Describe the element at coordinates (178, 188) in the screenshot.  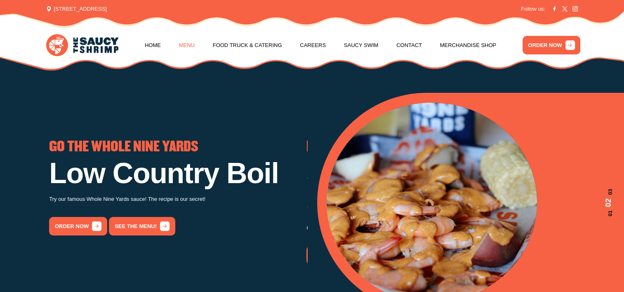
I see `div: 2 / 3` at that location.